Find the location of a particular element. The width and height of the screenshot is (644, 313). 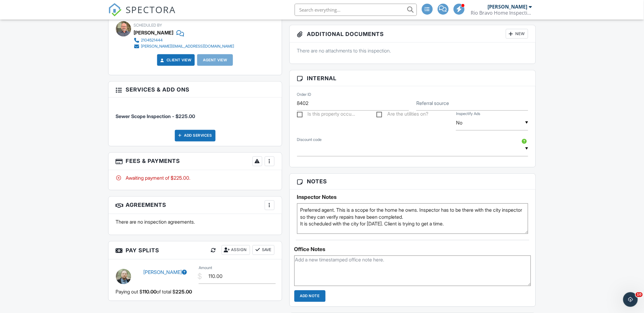

div: 2104521444 is located at coordinates (152, 41).